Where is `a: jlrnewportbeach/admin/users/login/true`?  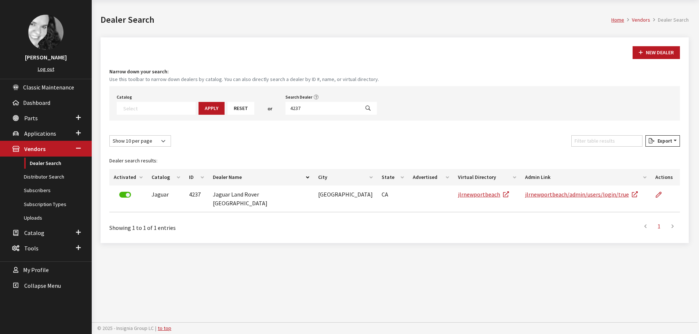 a: jlrnewportbeach/admin/users/login/true is located at coordinates (581, 194).